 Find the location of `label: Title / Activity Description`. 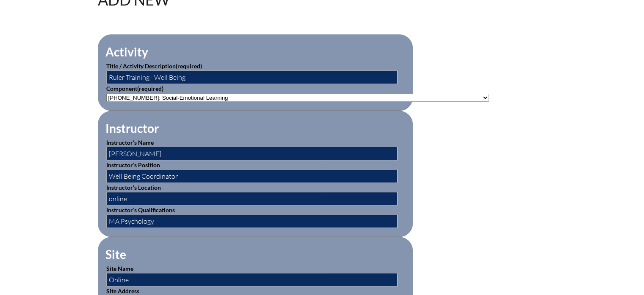

label: Title / Activity Description is located at coordinates (154, 66).